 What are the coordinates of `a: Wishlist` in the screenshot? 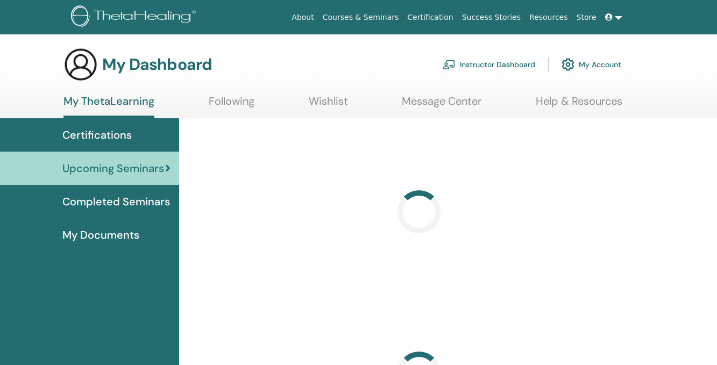 It's located at (328, 105).